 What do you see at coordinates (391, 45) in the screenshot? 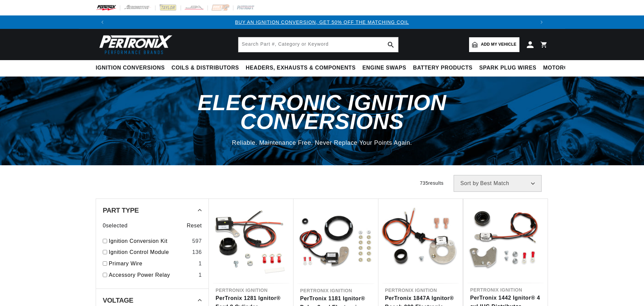
I see `button: search button` at bounding box center [391, 45].